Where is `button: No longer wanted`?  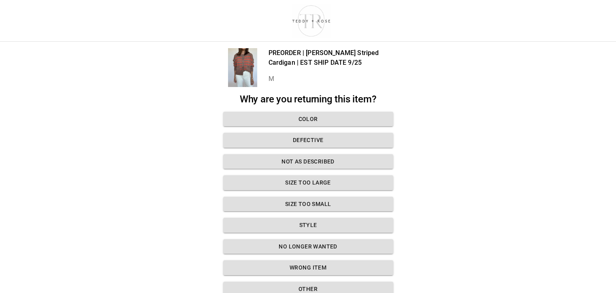 button: No longer wanted is located at coordinates (308, 246).